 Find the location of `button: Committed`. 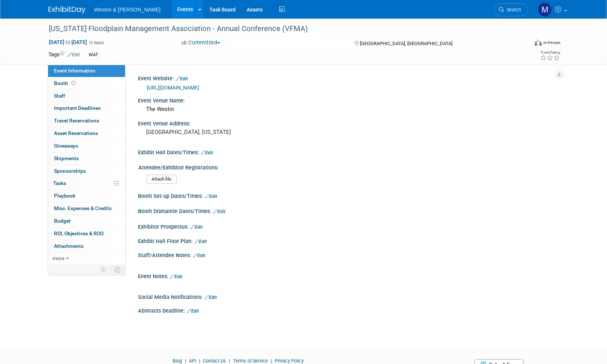

button: Committed is located at coordinates (201, 43).